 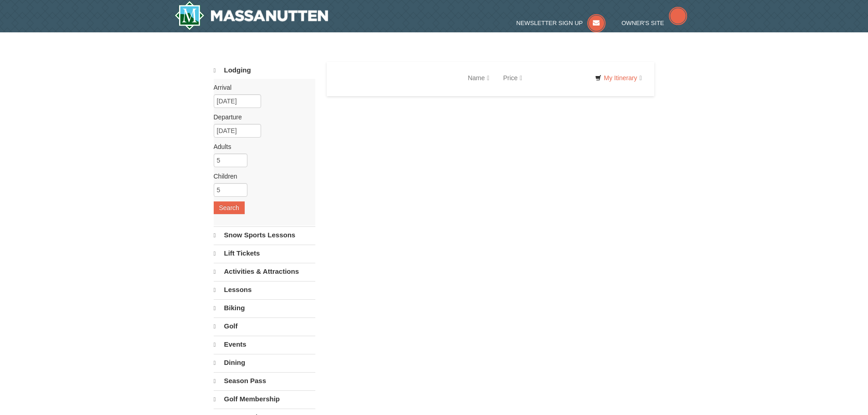 What do you see at coordinates (261, 117) in the screenshot?
I see `label: Departure` at bounding box center [261, 117].